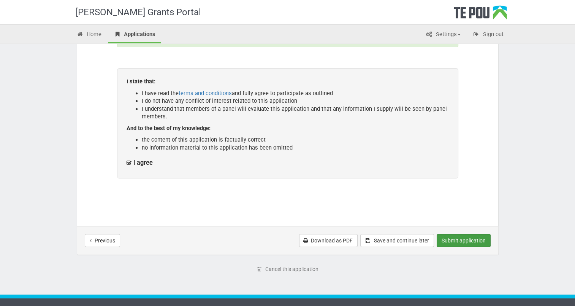 The image size is (575, 306). Describe the element at coordinates (397, 240) in the screenshot. I see `button: Save and continue later` at that location.